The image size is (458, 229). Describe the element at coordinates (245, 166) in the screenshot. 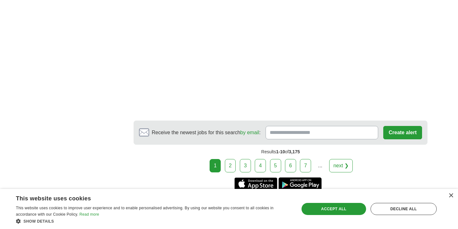

I see `a: 3` at that location.